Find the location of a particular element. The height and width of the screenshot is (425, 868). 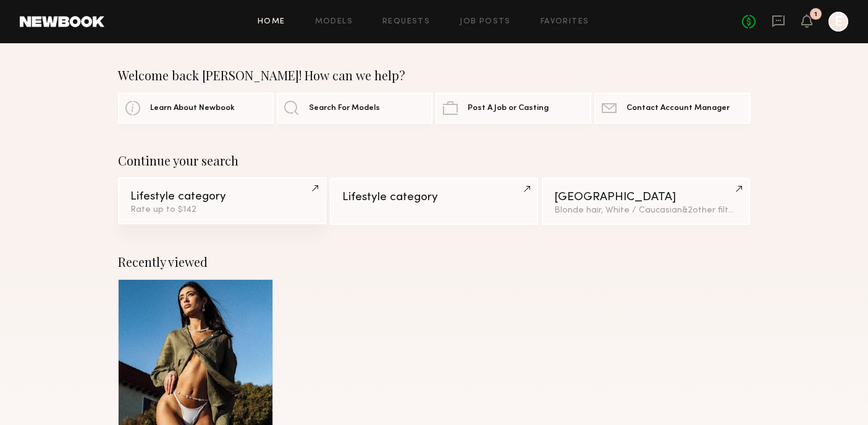

div: Continue your search is located at coordinates (434, 161).